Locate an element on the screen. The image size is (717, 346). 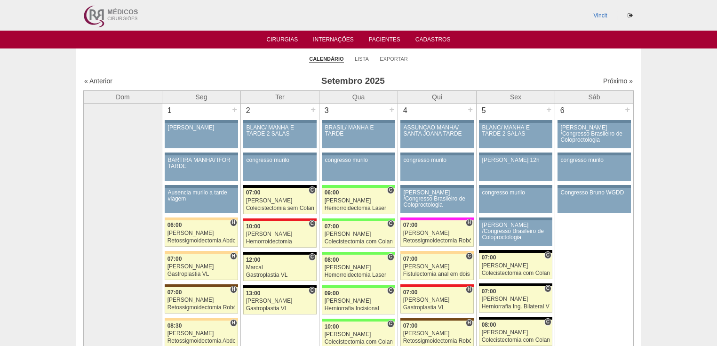
span: 10:00 is located at coordinates (332, 326).